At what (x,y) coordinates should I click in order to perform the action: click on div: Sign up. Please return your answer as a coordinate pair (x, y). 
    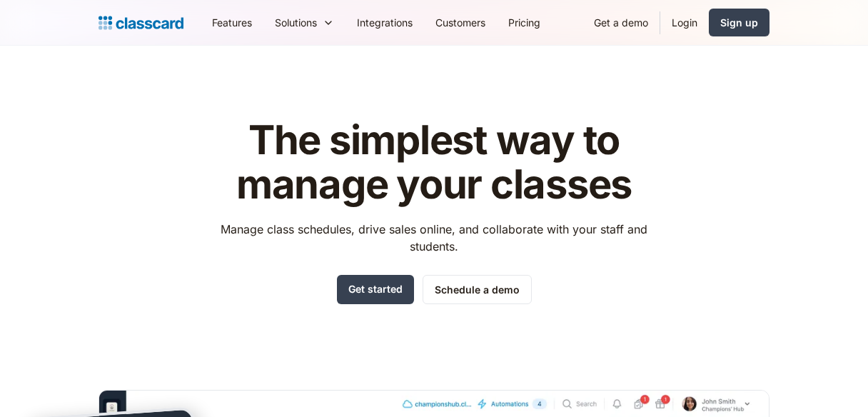
    Looking at the image, I should click on (739, 22).